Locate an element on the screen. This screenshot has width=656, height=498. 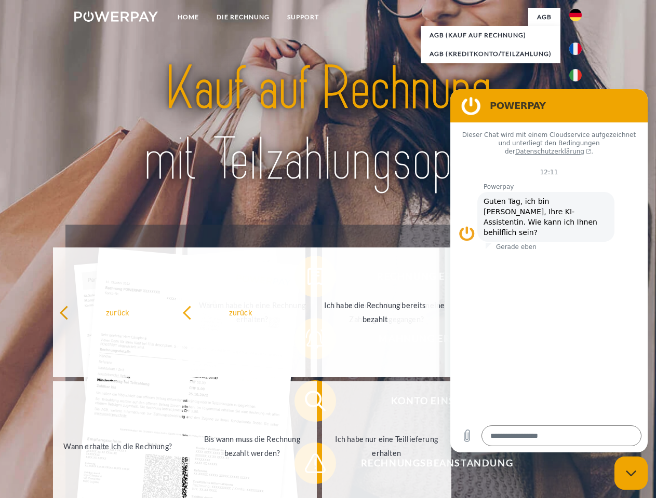
p: 12:11 is located at coordinates (99, 83).